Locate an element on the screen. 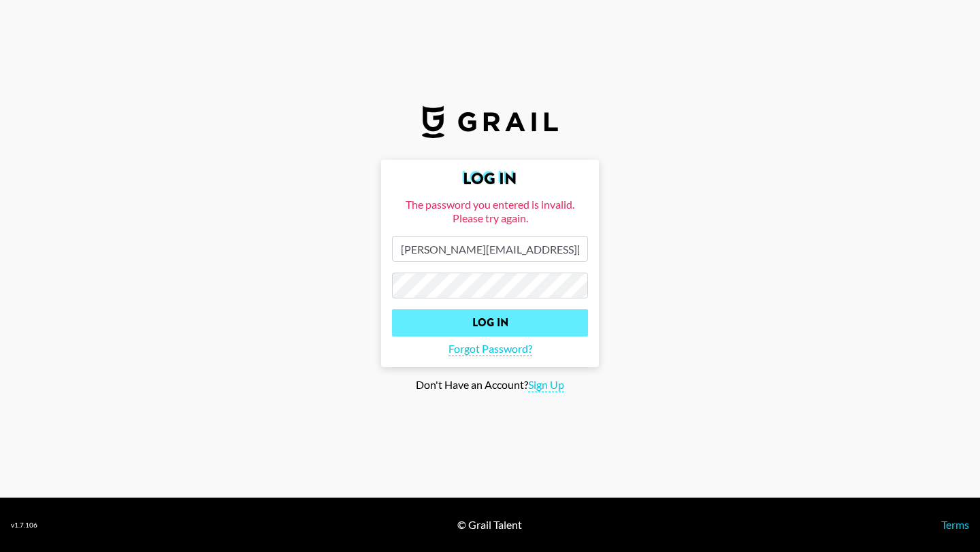 The image size is (980, 552). div: The password you entered is invalid. Please try again. is located at coordinates (490, 212).